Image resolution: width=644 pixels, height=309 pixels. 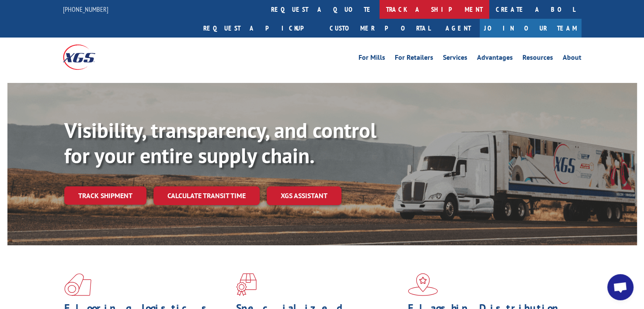 I want to click on a: XGS ASSISTANT, so click(x=304, y=196).